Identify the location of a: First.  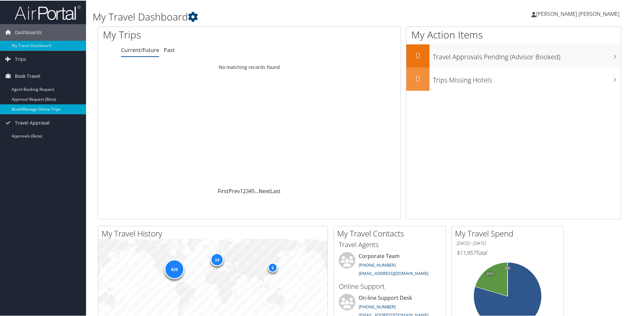
(223, 190).